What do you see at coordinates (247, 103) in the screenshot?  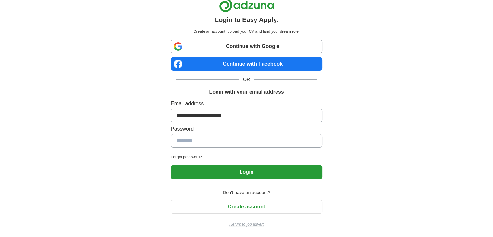 I see `label: Email address` at bounding box center [247, 103].